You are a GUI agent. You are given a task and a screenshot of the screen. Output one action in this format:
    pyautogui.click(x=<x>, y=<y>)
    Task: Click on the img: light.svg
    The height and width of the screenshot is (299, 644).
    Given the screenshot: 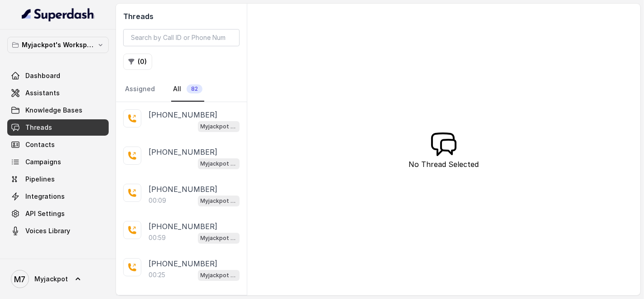 What is the action you would take?
    pyautogui.click(x=58, y=15)
    